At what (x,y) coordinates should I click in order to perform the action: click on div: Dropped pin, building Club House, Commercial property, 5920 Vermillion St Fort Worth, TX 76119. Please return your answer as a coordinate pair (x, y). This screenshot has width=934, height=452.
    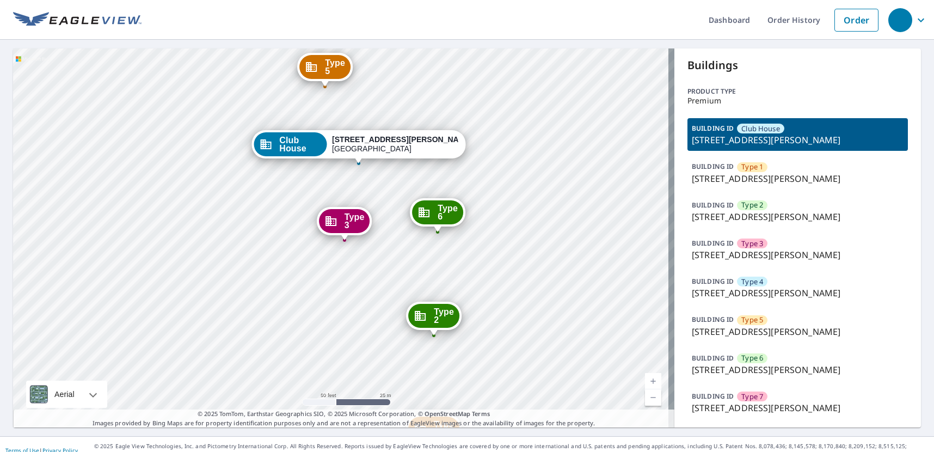
    Looking at the image, I should click on (358, 147).